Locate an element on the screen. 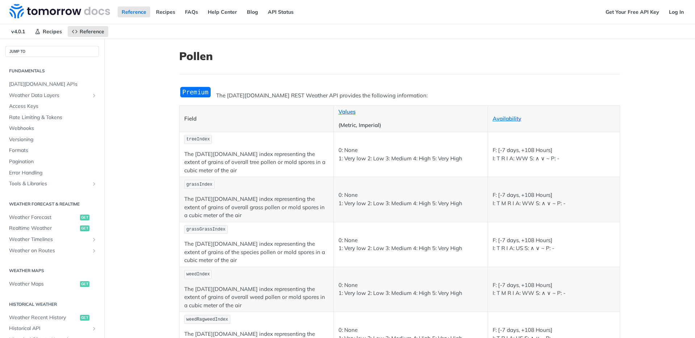 The height and width of the screenshot is (338, 695). a: Availability is located at coordinates (506, 118).